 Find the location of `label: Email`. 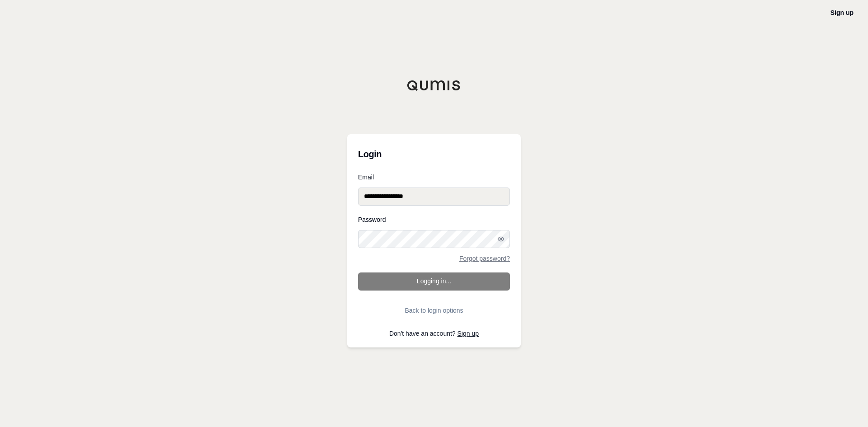

label: Email is located at coordinates (434, 177).